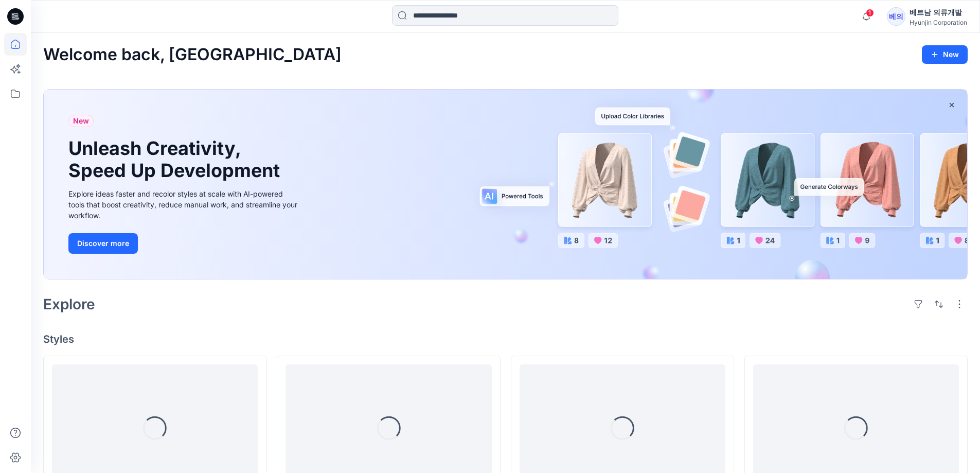  Describe the element at coordinates (945, 55) in the screenshot. I see `button: New` at that location.